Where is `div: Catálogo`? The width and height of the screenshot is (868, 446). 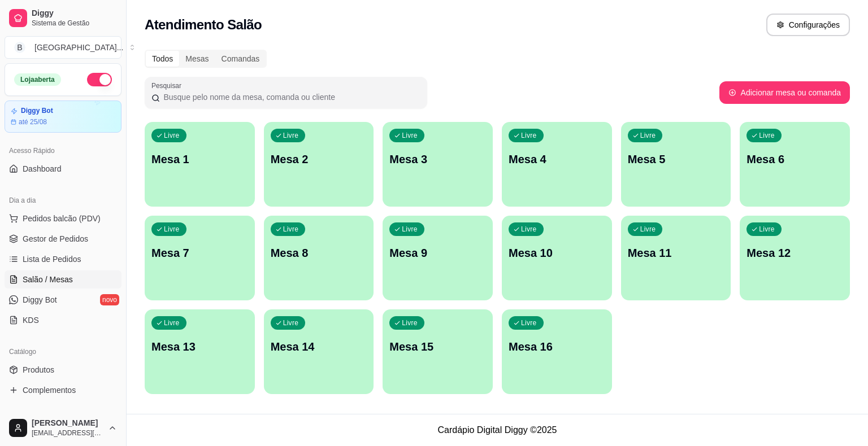
div: Catálogo is located at coordinates (63, 352).